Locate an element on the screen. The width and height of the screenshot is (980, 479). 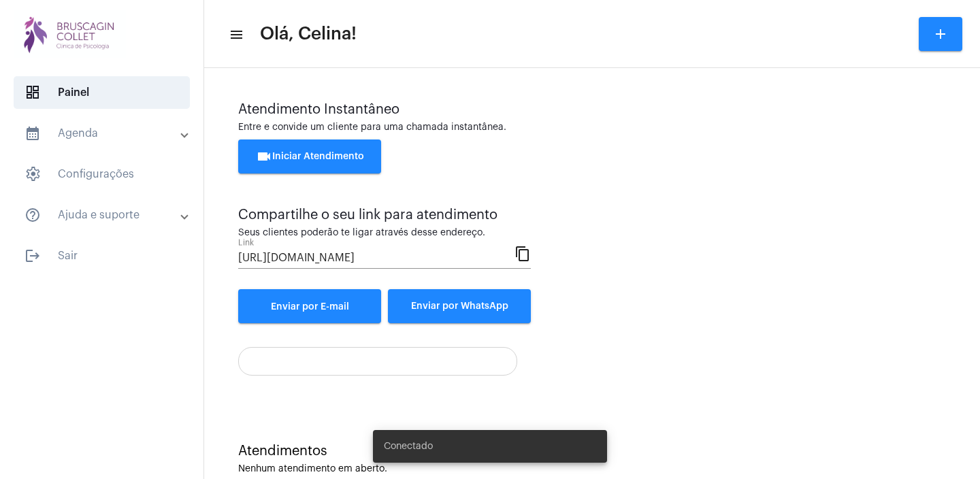
span: Sair is located at coordinates (101, 256).